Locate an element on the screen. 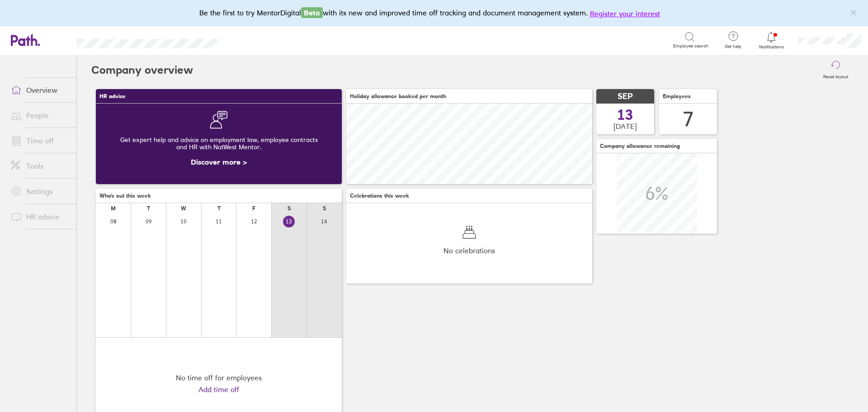  div: 7 is located at coordinates (688, 119).